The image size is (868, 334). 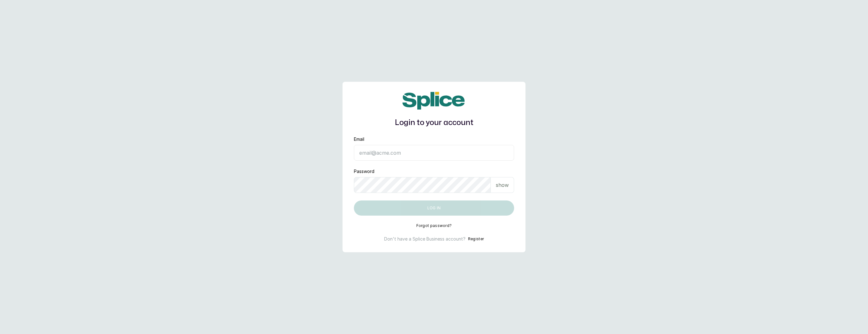 What do you see at coordinates (502, 185) in the screenshot?
I see `p: show` at bounding box center [502, 185].